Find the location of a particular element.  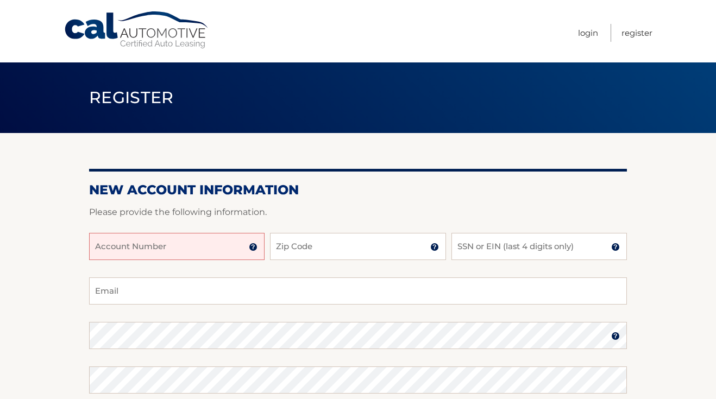

input: Email is located at coordinates (358, 291).